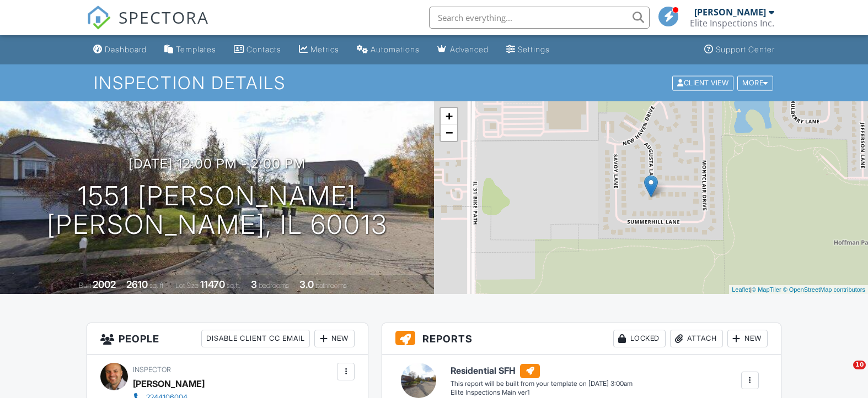 The image size is (868, 398). Describe the element at coordinates (85, 285) in the screenshot. I see `span: Built` at that location.